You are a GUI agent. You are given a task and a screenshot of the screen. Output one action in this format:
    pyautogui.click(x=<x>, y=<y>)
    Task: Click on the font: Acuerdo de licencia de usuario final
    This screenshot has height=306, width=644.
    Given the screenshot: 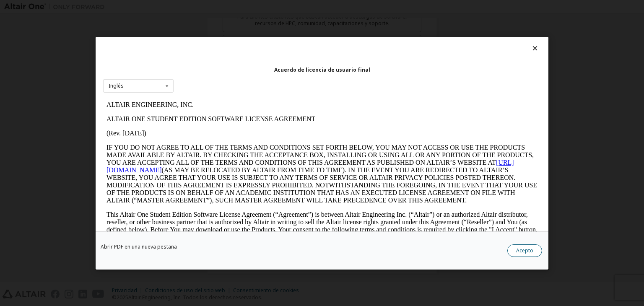 What is the action you would take?
    pyautogui.click(x=322, y=69)
    